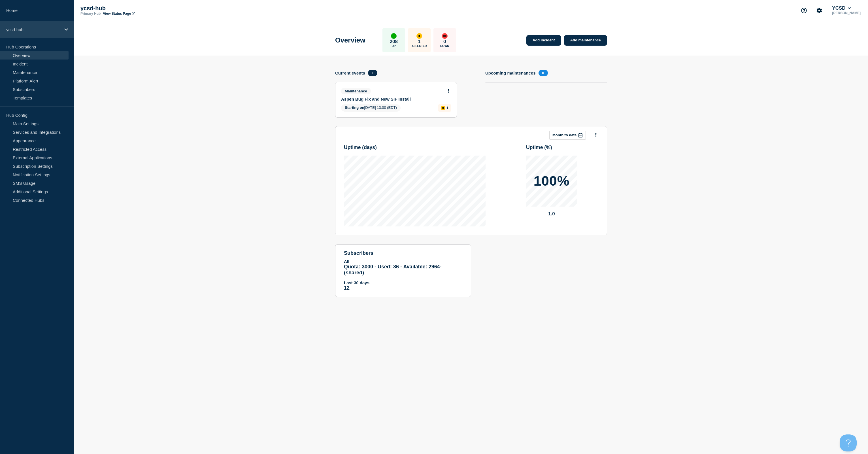 The image size is (868, 454). Describe the element at coordinates (544, 40) in the screenshot. I see `a: Add incident` at that location.